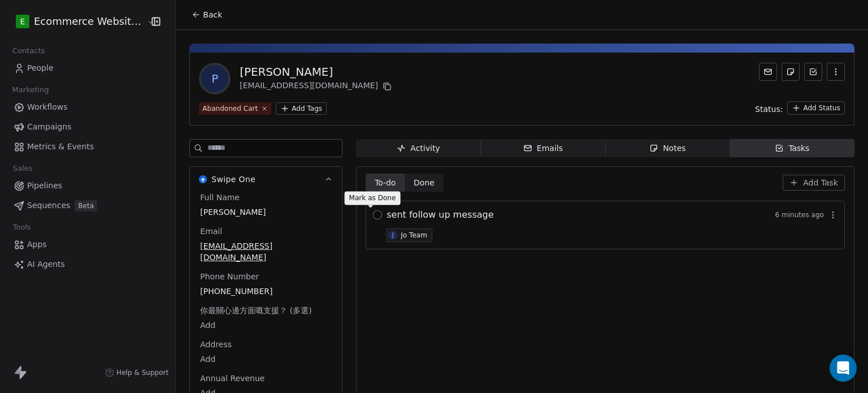 The image size is (868, 393). What do you see at coordinates (372, 198) in the screenshot?
I see `p: Mark as Done` at bounding box center [372, 198].